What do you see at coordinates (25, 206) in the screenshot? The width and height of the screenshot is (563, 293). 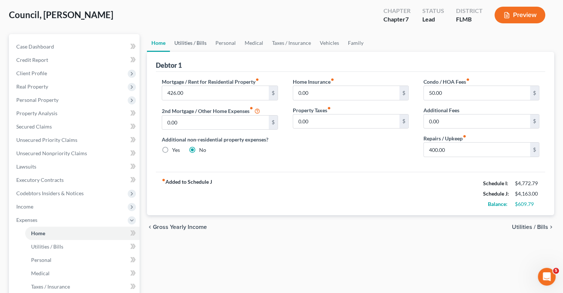 I see `span: Income` at bounding box center [25, 206].